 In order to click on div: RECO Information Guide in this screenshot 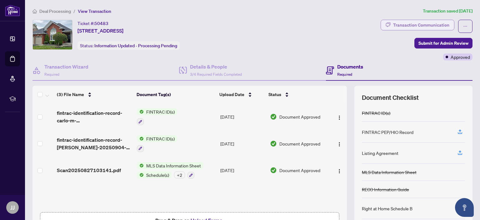, I will do `click(385, 189)`.